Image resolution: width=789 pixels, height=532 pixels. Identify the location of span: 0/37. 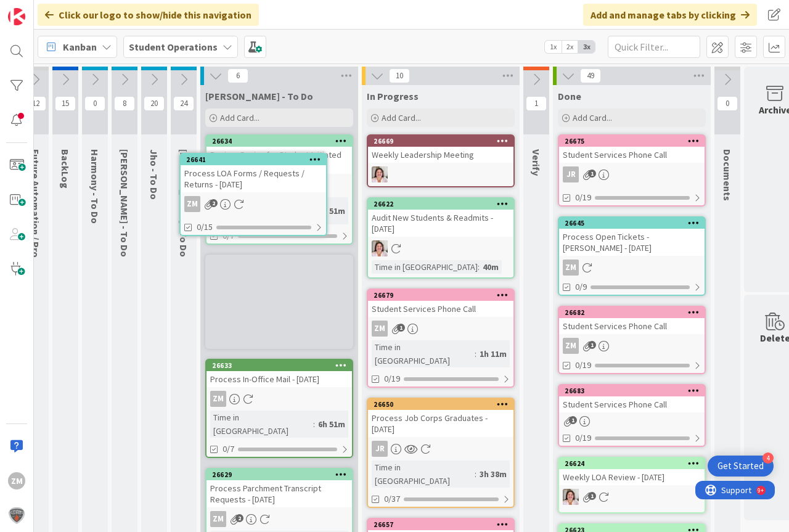
(392, 498).